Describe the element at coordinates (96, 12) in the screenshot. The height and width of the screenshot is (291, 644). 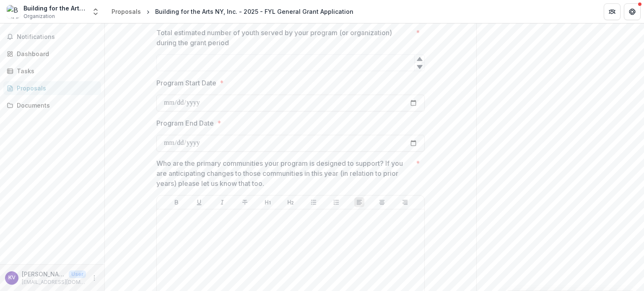
I see `button: Open entity switcher` at that location.